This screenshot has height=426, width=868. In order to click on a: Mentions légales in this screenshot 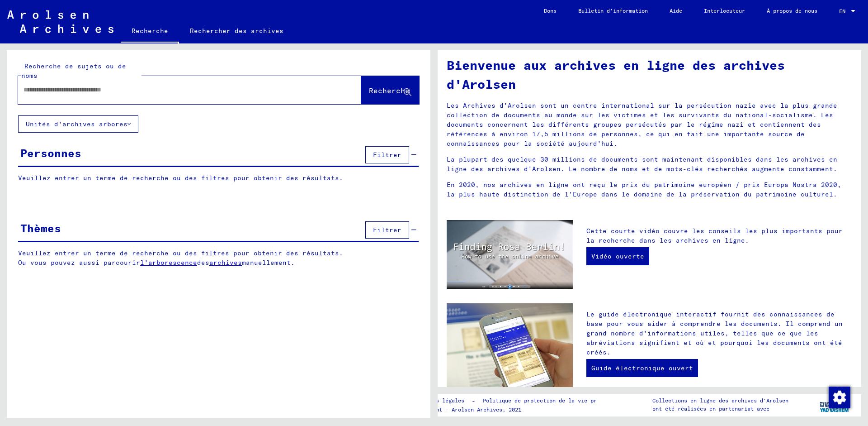, I will do `click(442, 401)`.